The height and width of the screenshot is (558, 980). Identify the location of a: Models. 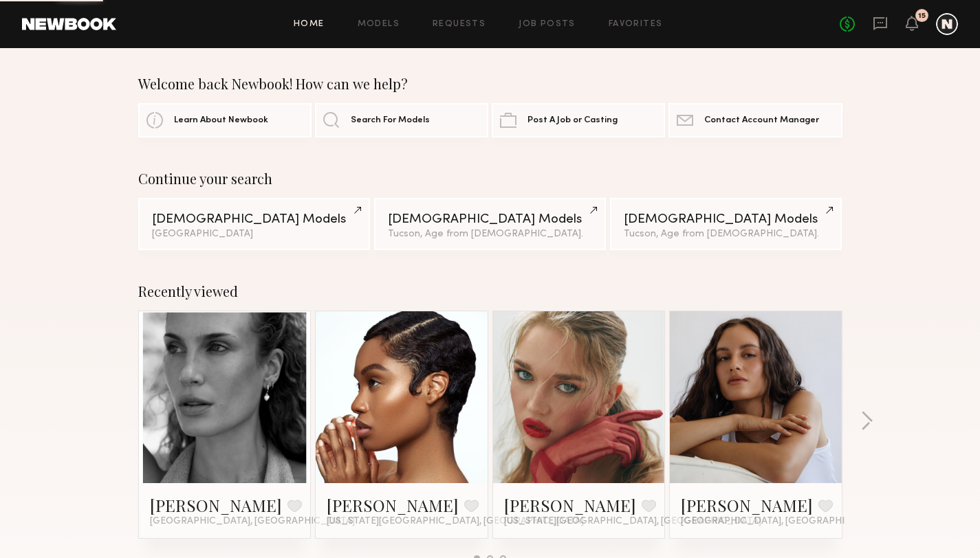
(378, 24).